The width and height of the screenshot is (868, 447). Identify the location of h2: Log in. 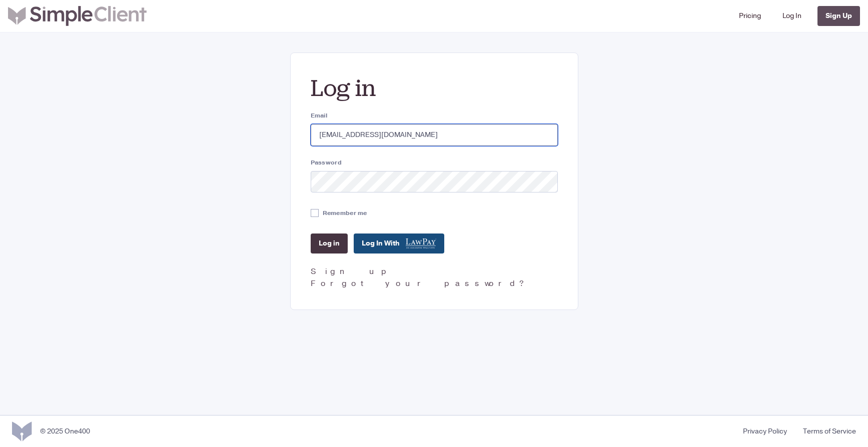
(435, 88).